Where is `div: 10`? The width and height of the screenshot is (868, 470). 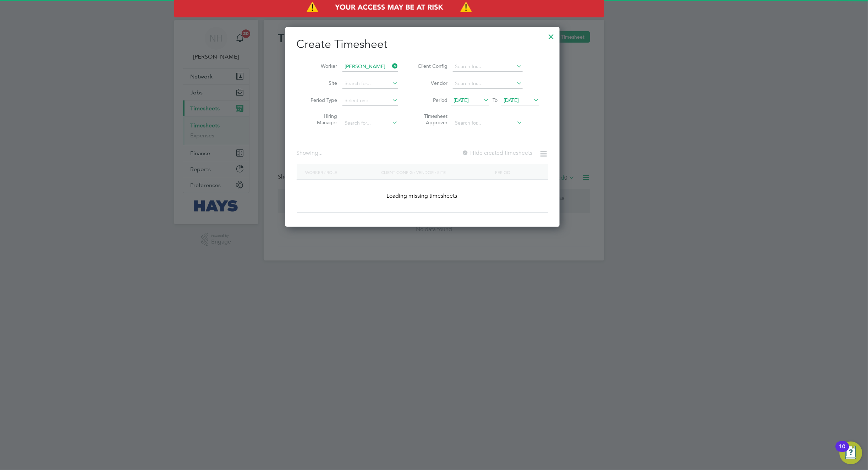 div: 10 is located at coordinates (843, 451).